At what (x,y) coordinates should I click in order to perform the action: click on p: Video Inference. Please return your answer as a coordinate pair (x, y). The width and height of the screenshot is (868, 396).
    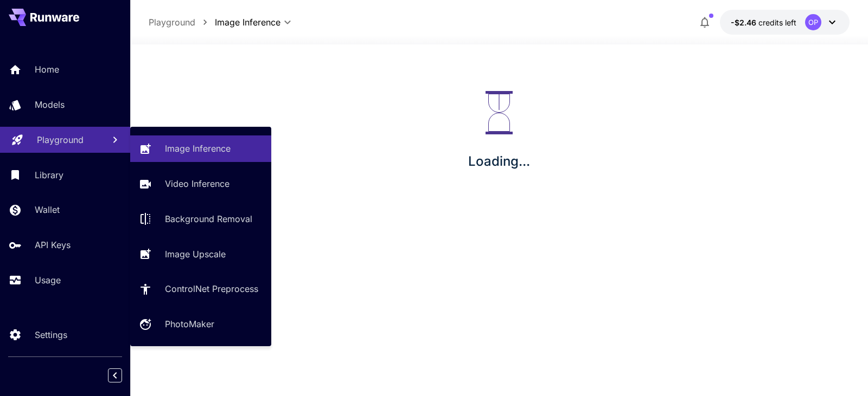
    Looking at the image, I should click on (197, 184).